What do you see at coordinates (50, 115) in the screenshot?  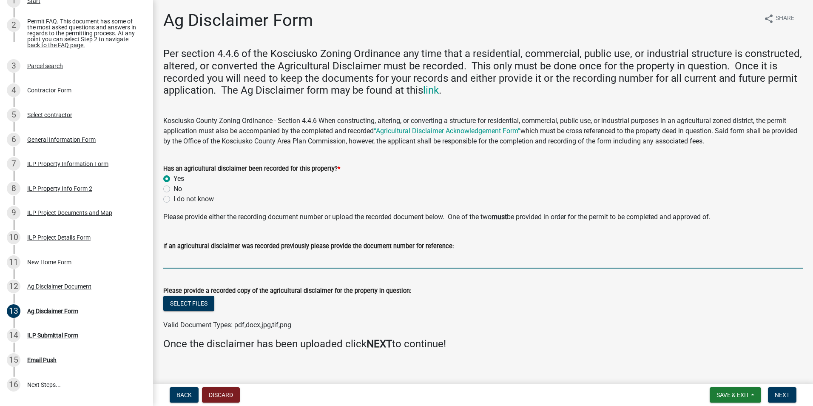 I see `div: Select contractor` at bounding box center [50, 115].